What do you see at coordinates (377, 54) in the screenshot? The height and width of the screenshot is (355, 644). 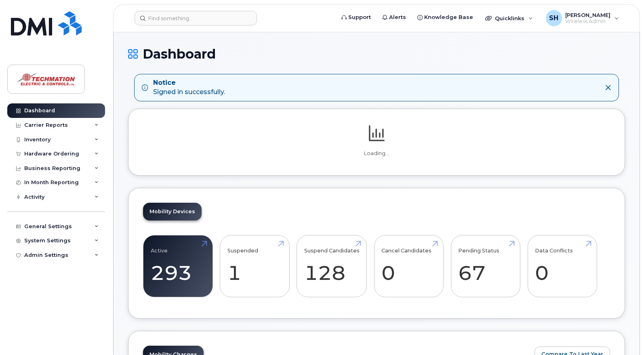 I see `h1: Dashboard` at bounding box center [377, 54].